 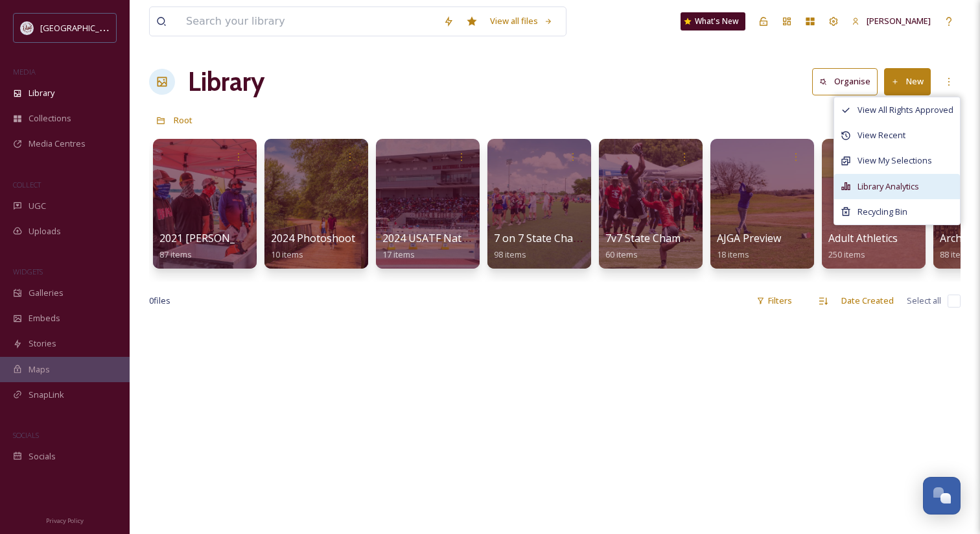 I want to click on a: 2024 USATF National Junior Olympic Track and Field17 items, so click(x=509, y=245).